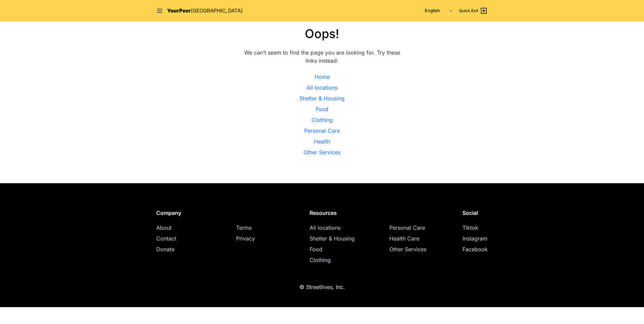 The image size is (644, 324). Describe the element at coordinates (245, 239) in the screenshot. I see `a: Privacy` at that location.